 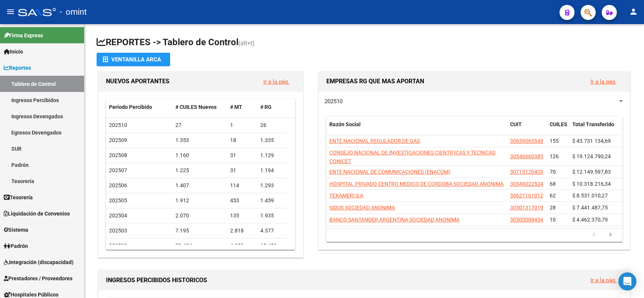 I want to click on span: 28, so click(x=553, y=208).